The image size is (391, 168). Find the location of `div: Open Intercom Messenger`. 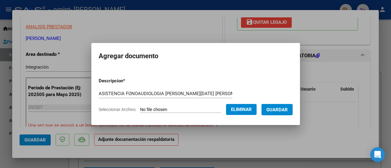

div: Open Intercom Messenger is located at coordinates (377, 155).